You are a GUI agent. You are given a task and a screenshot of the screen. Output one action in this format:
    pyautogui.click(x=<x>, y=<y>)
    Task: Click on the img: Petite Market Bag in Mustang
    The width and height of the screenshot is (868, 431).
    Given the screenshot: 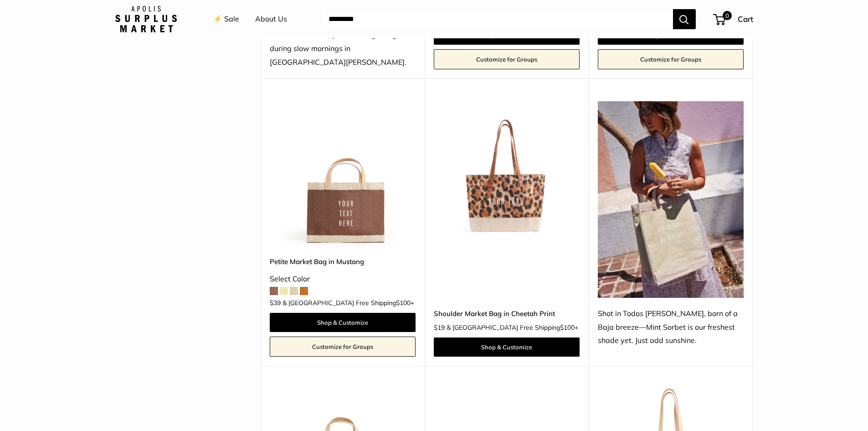 What is the action you would take?
    pyautogui.click(x=342, y=174)
    